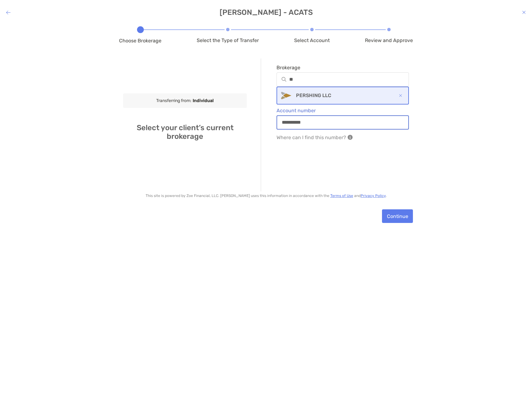 The height and width of the screenshot is (393, 532). I want to click on p: Where can I find this number?, so click(311, 137).